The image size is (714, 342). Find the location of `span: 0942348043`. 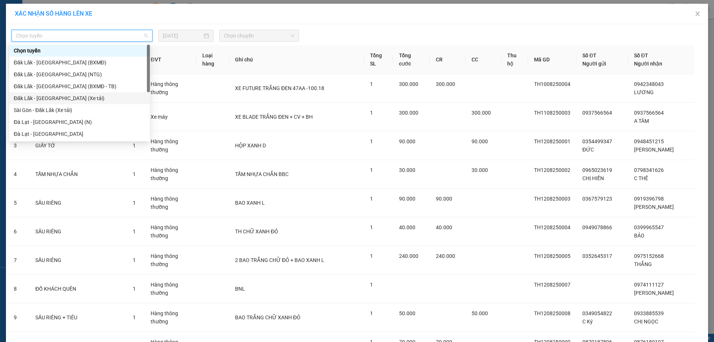

span: 0942348043 is located at coordinates (649, 84).